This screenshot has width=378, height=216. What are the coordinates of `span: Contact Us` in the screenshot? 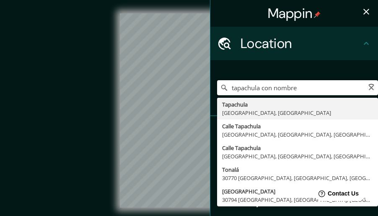 It's located at (40, 10).